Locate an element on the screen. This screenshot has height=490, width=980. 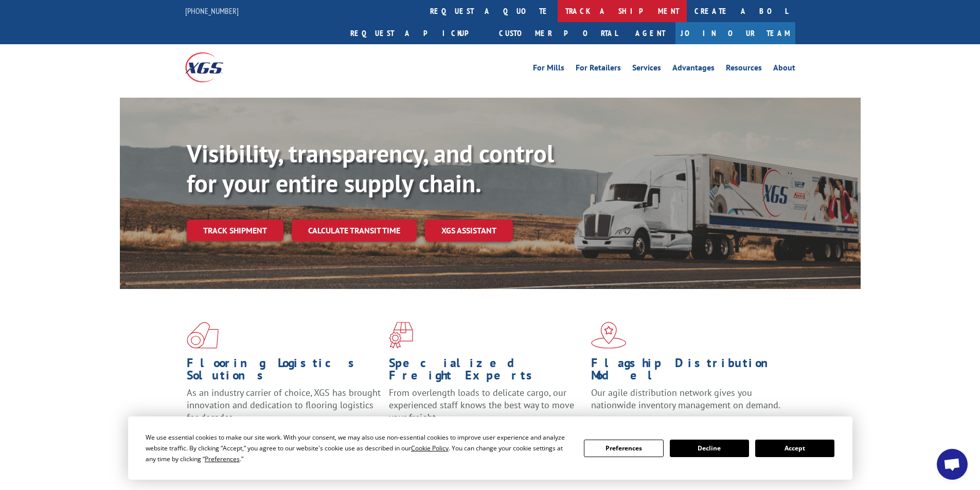
a: Customer Portal is located at coordinates (558, 33).